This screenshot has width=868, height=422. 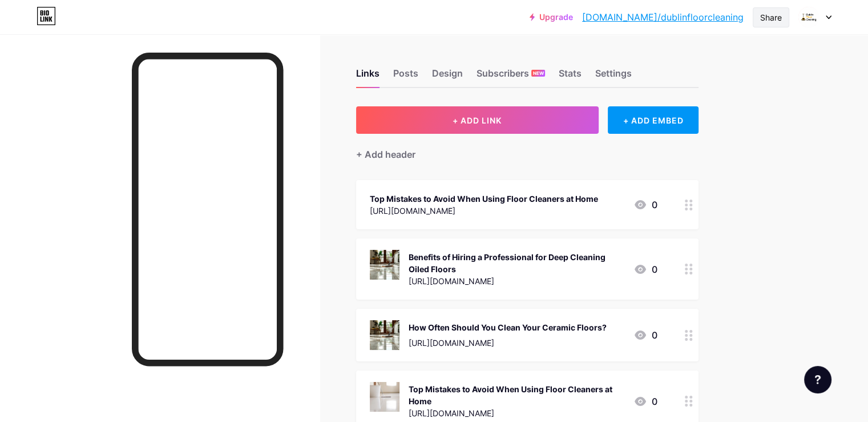 I want to click on div: Benefits of Hiring a Professional for Deep Cleaning Oiled Floors, so click(x=516, y=263).